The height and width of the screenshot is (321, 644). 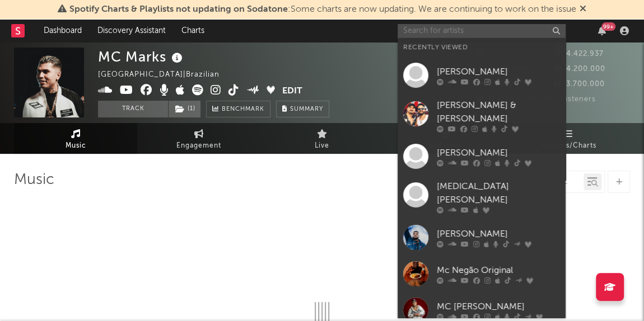 I want to click on span: Benchmark, so click(x=243, y=110).